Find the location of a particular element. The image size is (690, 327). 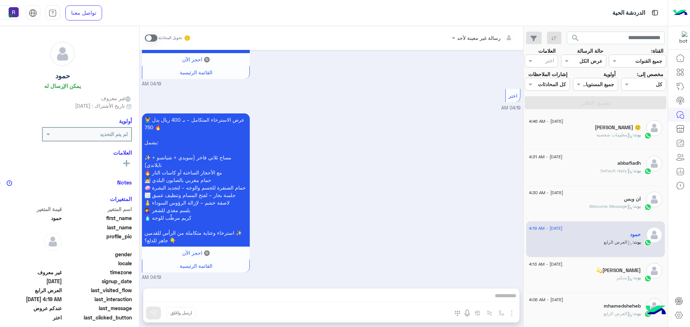

span: : Welcome Message is located at coordinates (611, 206).